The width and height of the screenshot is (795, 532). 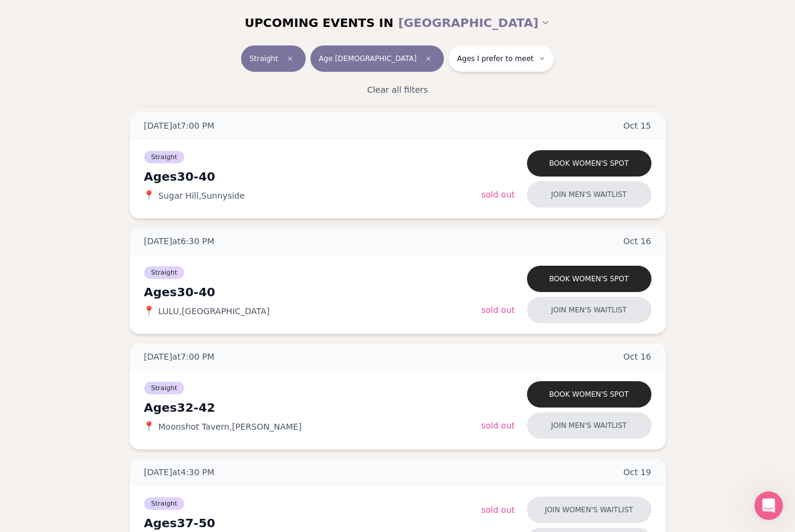 I want to click on span: Ages I prefer to meet, so click(x=495, y=59).